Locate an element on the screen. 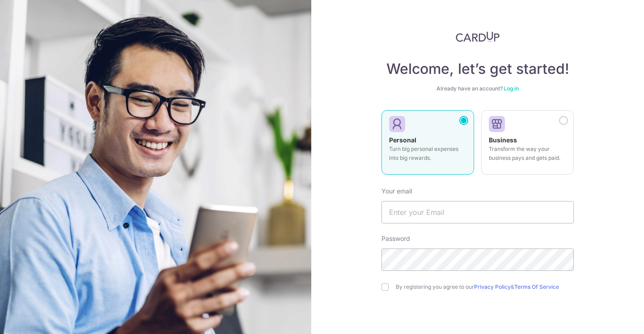 This screenshot has width=644, height=334. h4: Welcome, let’s get started! is located at coordinates (478, 69).